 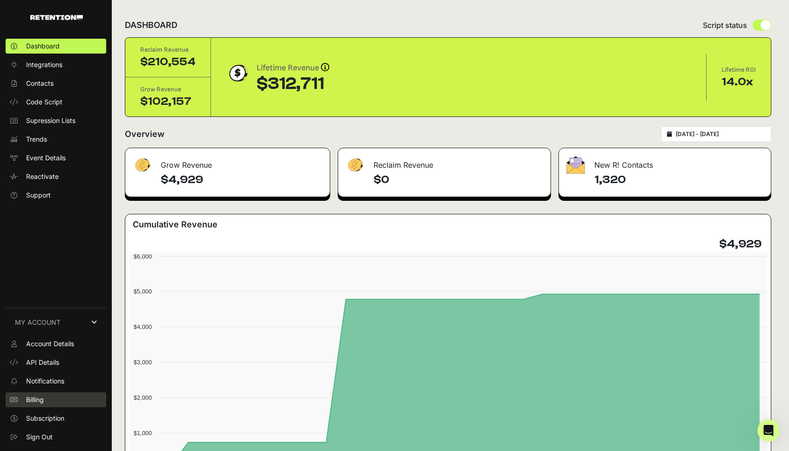 I want to click on div: New R! Contacts, so click(x=665, y=162).